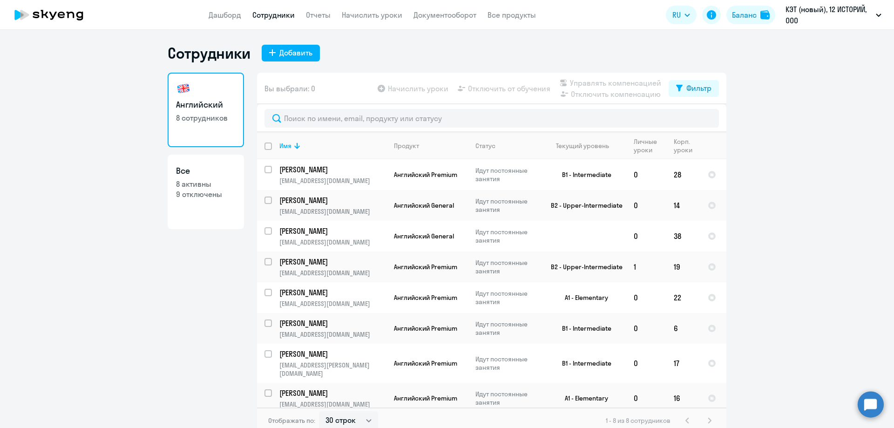 Image resolution: width=894 pixels, height=428 pixels. I want to click on td: 16, so click(683, 398).